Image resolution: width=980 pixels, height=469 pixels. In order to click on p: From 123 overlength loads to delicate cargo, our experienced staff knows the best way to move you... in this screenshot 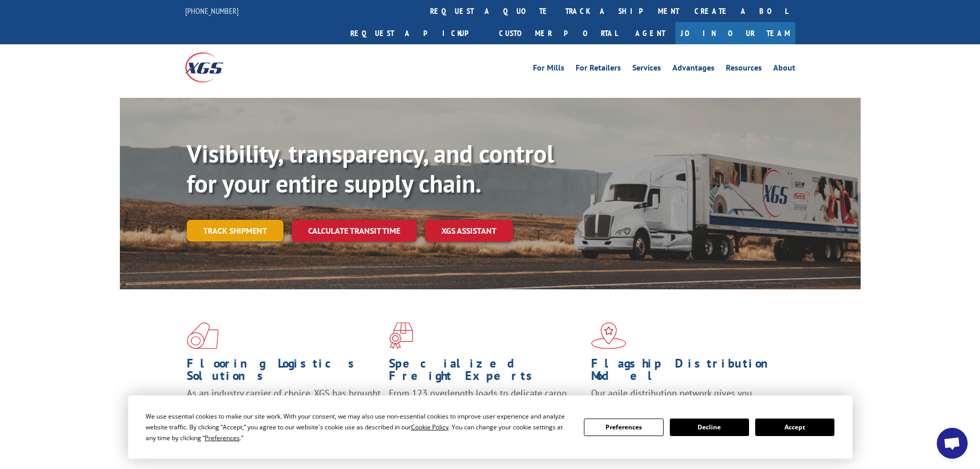, I will do `click(486, 410)`.